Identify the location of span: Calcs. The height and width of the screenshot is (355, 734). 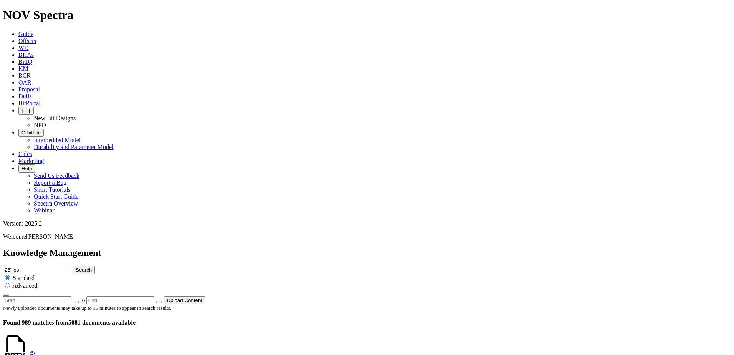
(25, 154).